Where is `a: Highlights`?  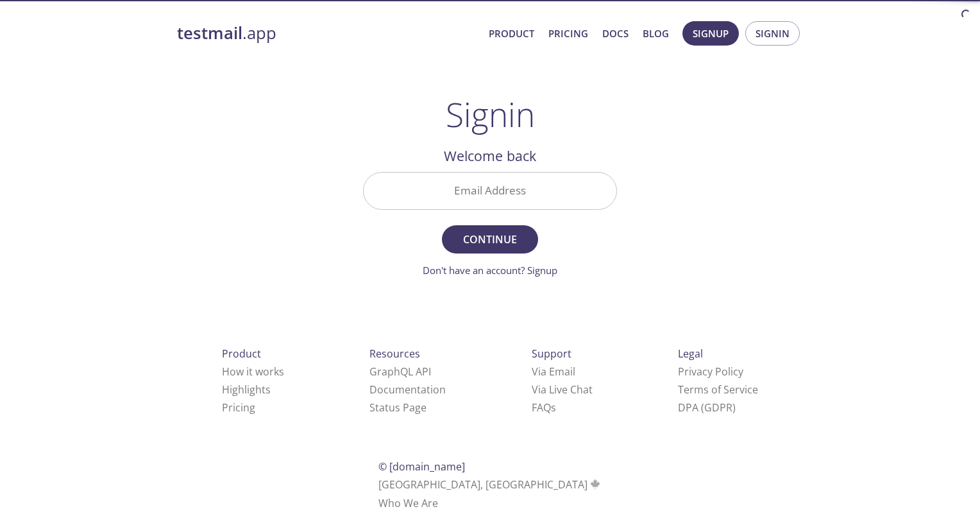 a: Highlights is located at coordinates (246, 390).